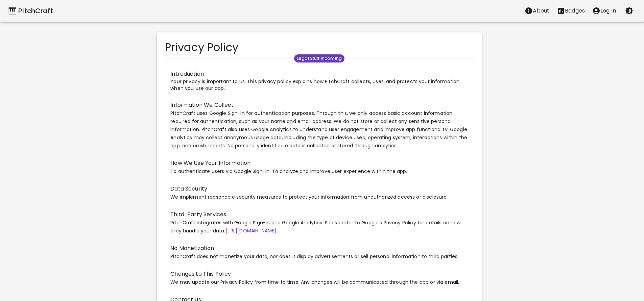 The height and width of the screenshot is (301, 644). Describe the element at coordinates (319, 74) in the screenshot. I see `span: Introduction` at that location.